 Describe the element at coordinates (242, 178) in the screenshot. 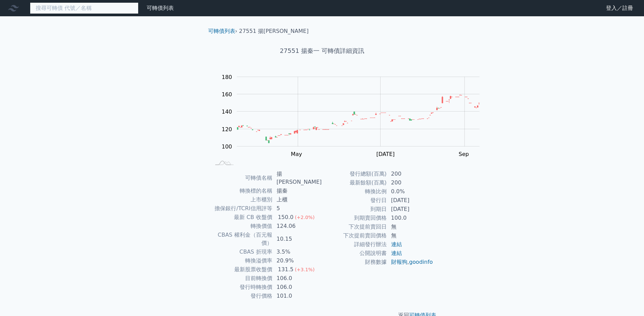

I see `td: 可轉債名稱` at that location.